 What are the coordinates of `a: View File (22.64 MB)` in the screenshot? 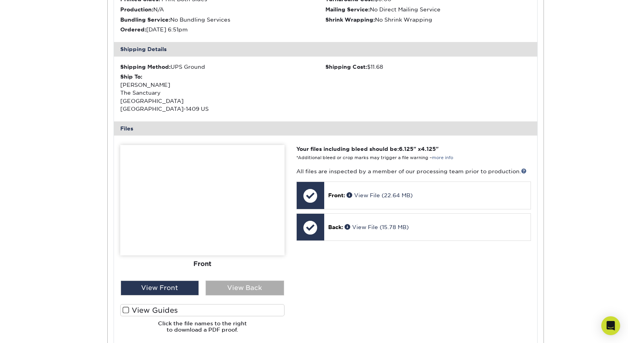 It's located at (380, 195).